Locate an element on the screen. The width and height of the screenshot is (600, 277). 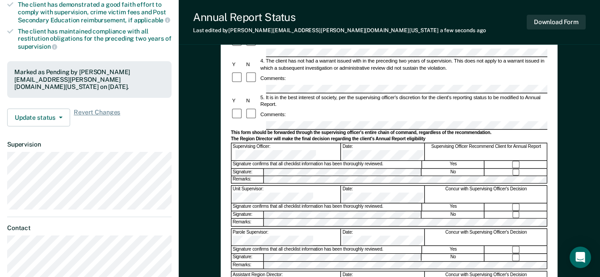
div: 4. The client has not had a warrant issued with in the preceding two years of supervision. This d... is located at coordinates (404, 64).